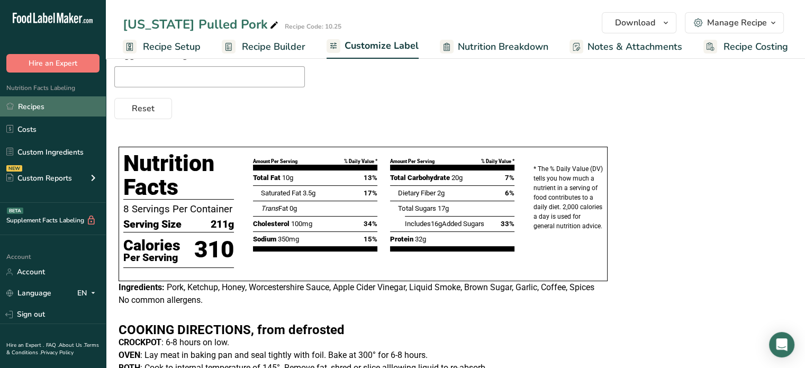  I want to click on a: Language, so click(29, 293).